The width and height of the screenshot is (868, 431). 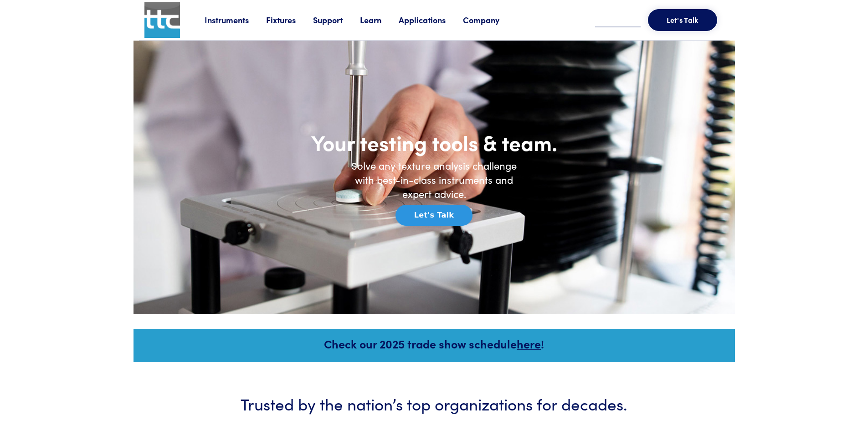 What do you see at coordinates (289, 20) in the screenshot?
I see `a: Fixtures` at bounding box center [289, 20].